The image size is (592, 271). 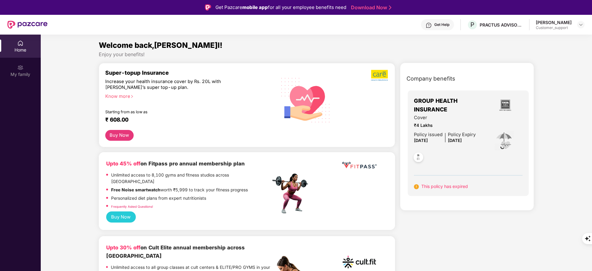 What do you see at coordinates (175, 163) in the screenshot?
I see `b: on Fitpass pro annual membership plan` at bounding box center [175, 163].